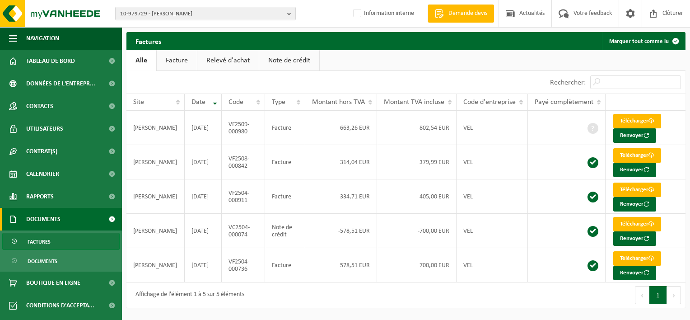 The width and height of the screenshot is (690, 320). Describe the element at coordinates (564, 102) in the screenshot. I see `span: Payé complètement` at that location.